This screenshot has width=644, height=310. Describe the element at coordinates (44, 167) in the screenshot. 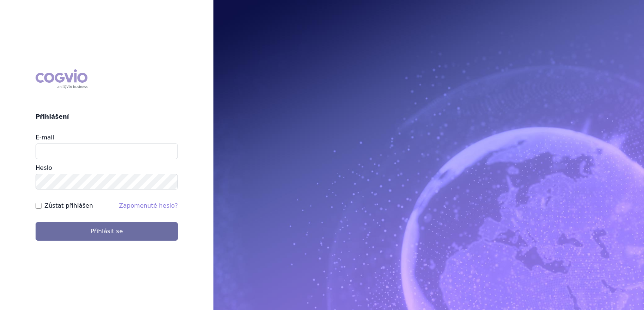

I see `label: Heslo` at that location.